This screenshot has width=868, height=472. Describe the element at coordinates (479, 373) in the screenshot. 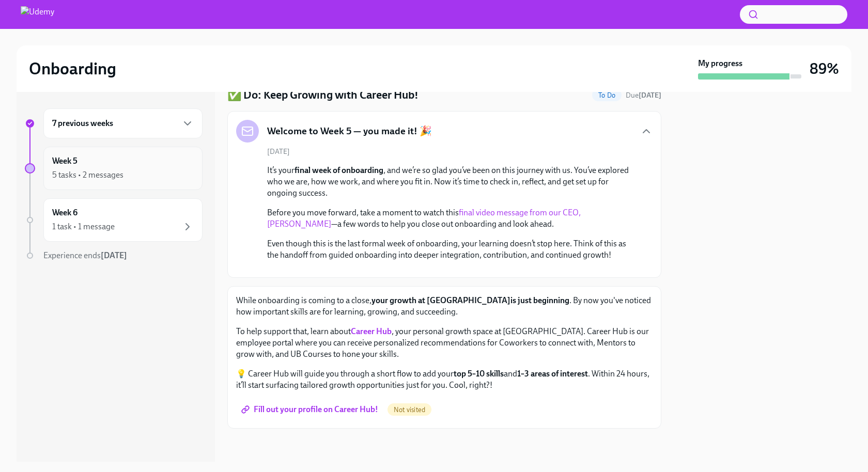

I see `strong: top 5–10 skills` at that location.